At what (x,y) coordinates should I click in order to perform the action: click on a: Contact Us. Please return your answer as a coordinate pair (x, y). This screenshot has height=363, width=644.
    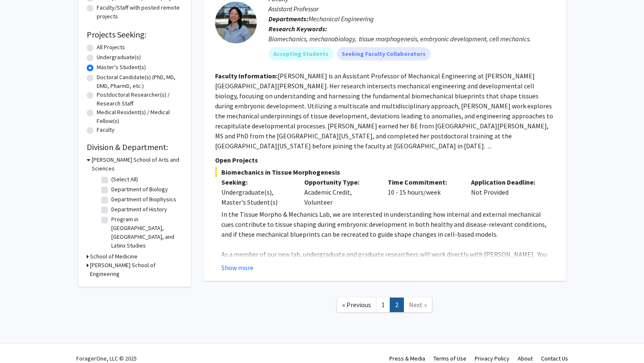
    Looking at the image, I should click on (555, 358).